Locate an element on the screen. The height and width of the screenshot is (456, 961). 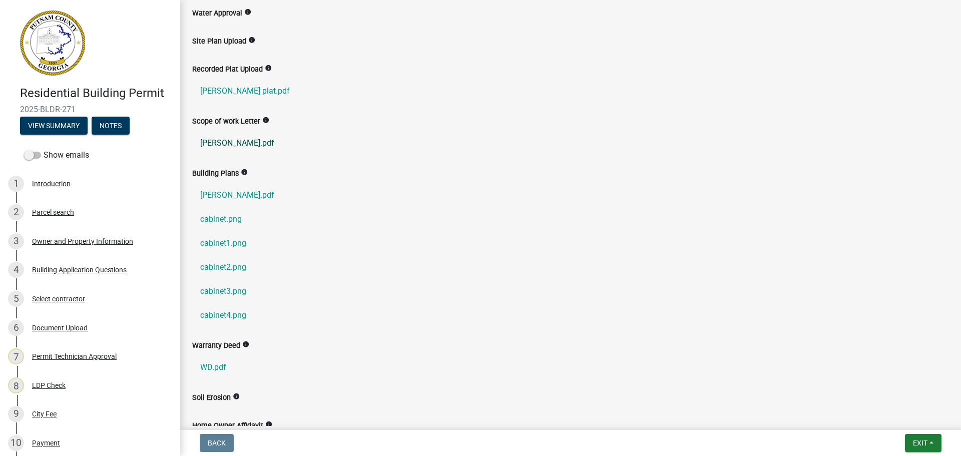
div: Building Application Questions is located at coordinates (79, 270).